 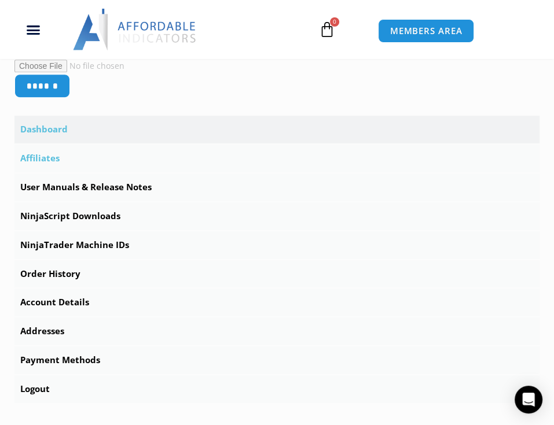 I want to click on a: 0, so click(x=327, y=30).